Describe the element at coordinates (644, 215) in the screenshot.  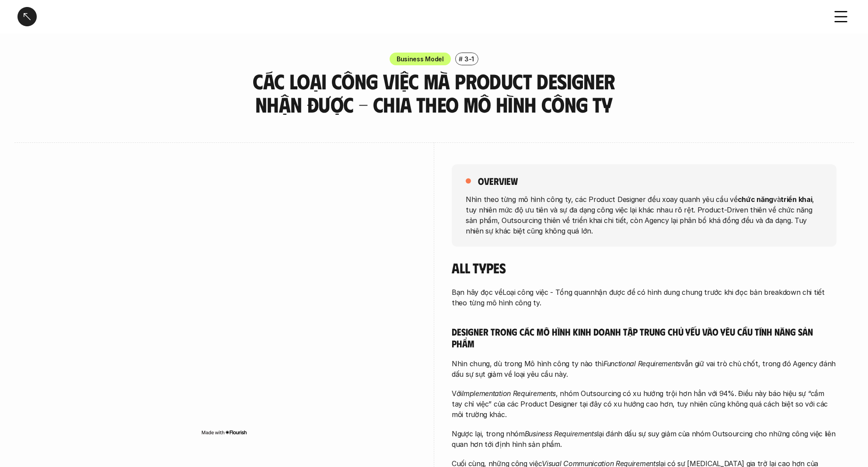
I see `p: Nhìn theo từng mô hình công ty, các Product Designer đều xoay quanh yêu cầu về và , tuy nhiên mức...` at that location.